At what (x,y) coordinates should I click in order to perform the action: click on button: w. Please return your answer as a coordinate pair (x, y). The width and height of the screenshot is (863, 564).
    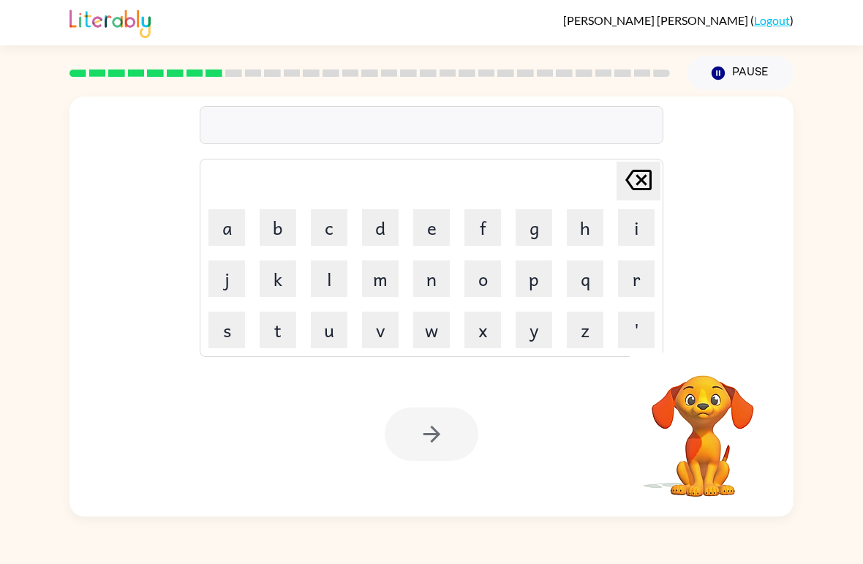
    Looking at the image, I should click on (431, 330).